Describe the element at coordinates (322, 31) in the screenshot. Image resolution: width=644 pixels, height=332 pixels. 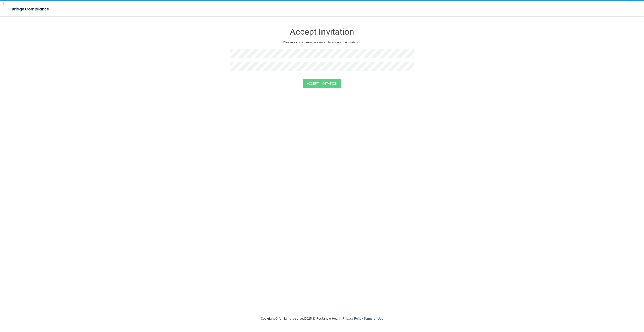
I see `h3: Accept Invitation` at that location.